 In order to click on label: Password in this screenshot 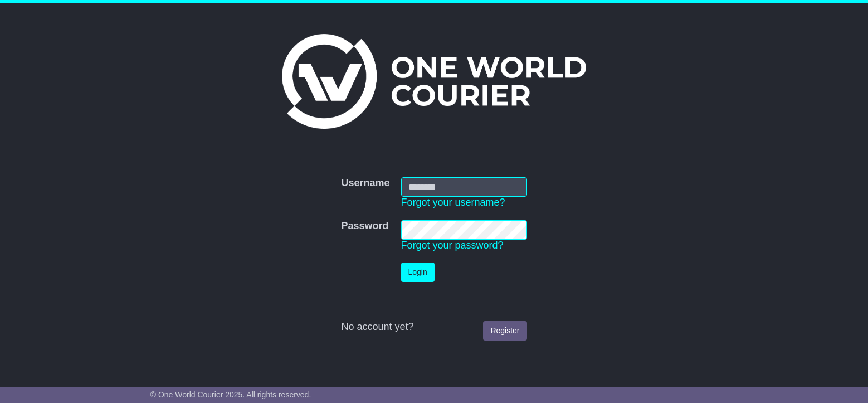, I will do `click(364, 227)`.